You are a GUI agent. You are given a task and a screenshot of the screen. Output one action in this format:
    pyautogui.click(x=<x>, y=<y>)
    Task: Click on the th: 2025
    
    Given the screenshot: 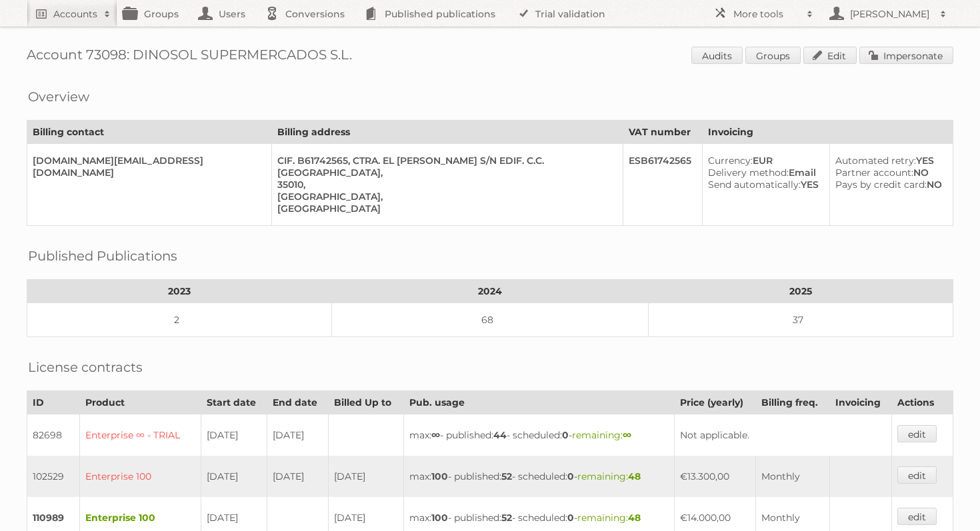 What is the action you would take?
    pyautogui.click(x=800, y=292)
    